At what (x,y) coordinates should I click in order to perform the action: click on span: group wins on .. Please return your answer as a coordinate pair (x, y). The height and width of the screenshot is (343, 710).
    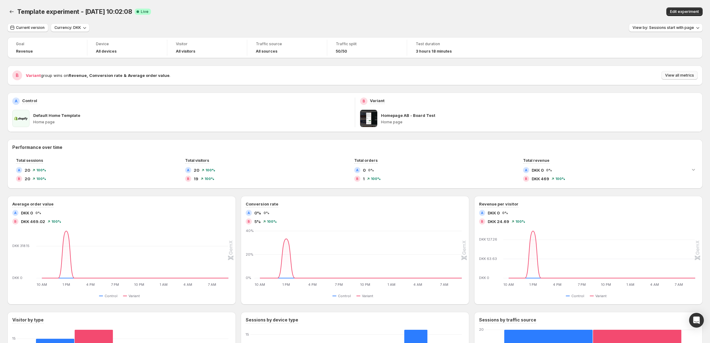
    Looking at the image, I should click on (98, 75).